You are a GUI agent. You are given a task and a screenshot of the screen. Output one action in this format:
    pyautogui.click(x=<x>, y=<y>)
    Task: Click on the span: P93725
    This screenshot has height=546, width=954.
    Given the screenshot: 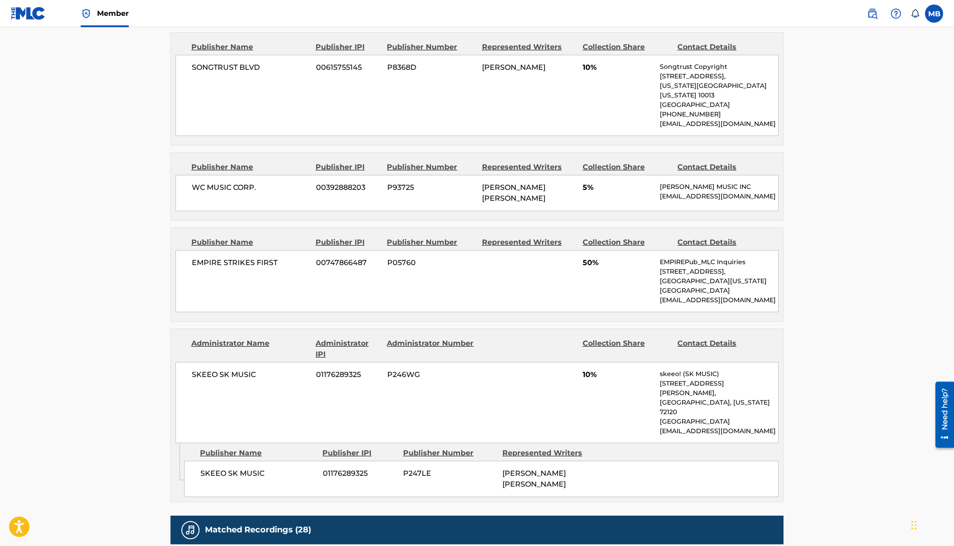 What is the action you would take?
    pyautogui.click(x=431, y=188)
    